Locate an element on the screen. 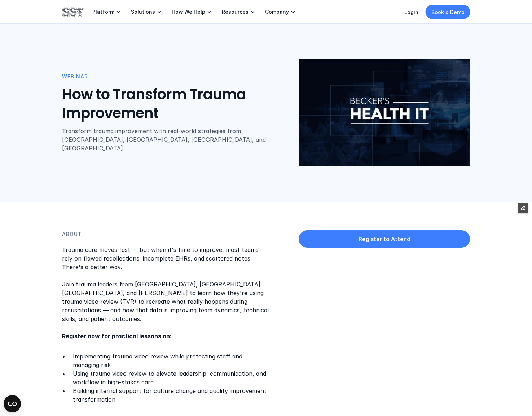 This screenshot has width=532, height=416. a: Book a Demo is located at coordinates (448, 12).